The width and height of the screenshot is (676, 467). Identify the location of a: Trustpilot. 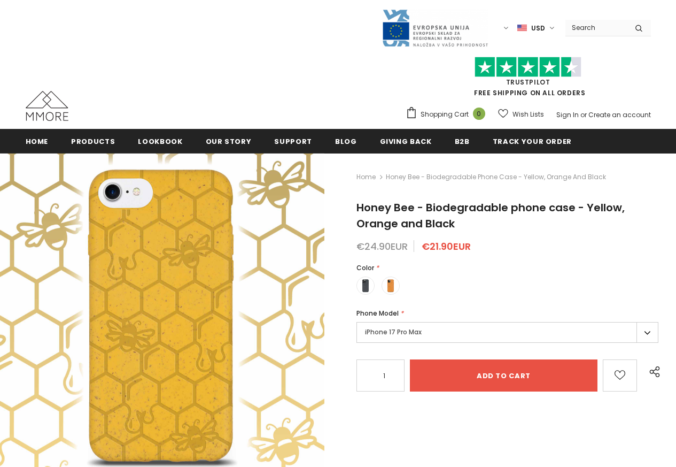
(528, 82).